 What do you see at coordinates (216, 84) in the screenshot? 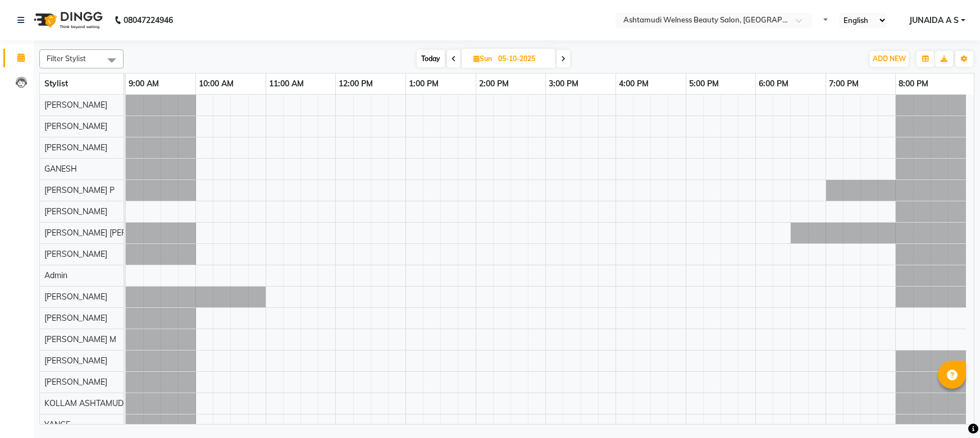
I see `a: 10:00 AM` at bounding box center [216, 84].